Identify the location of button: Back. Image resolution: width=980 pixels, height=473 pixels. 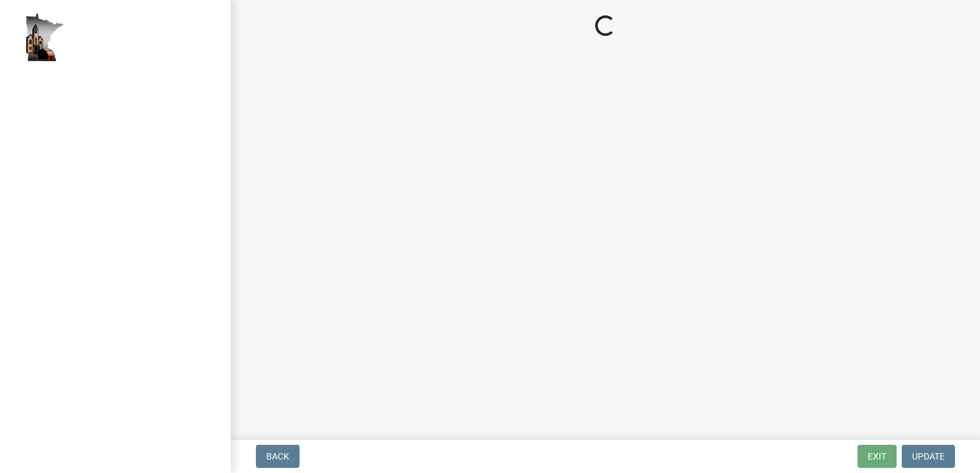
(278, 456).